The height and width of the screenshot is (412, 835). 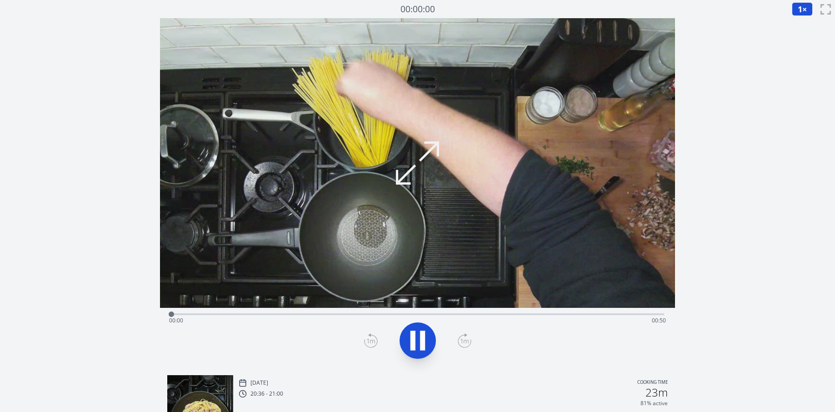 I want to click on button: 1×, so click(x=802, y=9).